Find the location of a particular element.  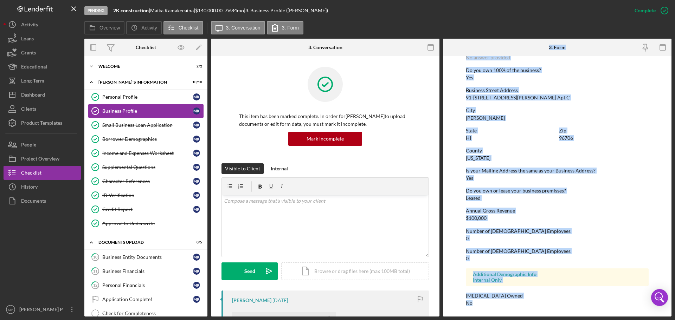

div: Maika Kamakeeaina | is located at coordinates (173, 11).